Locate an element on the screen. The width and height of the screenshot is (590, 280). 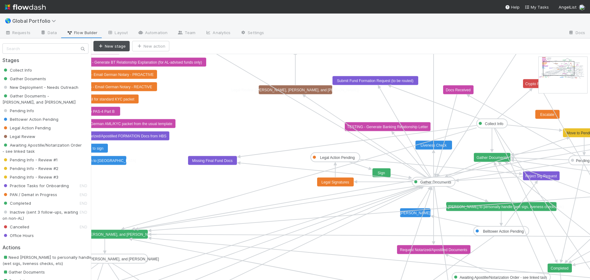
a: Layout is located at coordinates (117, 33).